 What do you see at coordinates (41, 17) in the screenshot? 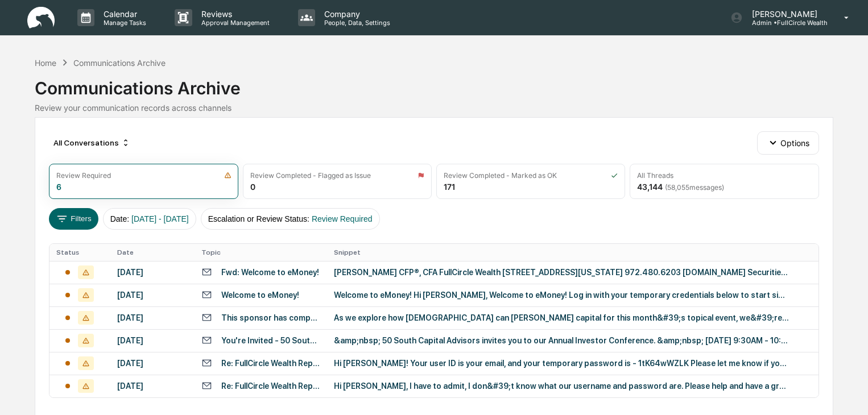
I see `img: logo` at bounding box center [41, 17].